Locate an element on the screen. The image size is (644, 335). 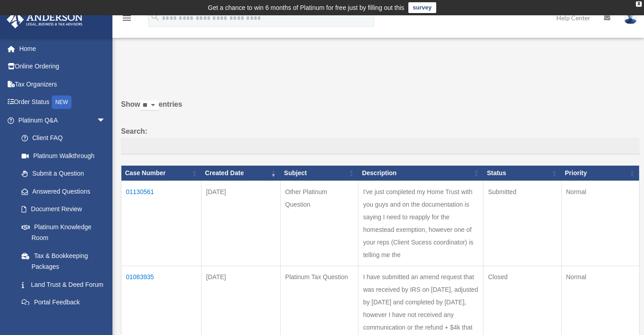
th: Created Date: activate to sort column ascending is located at coordinates (241, 174).